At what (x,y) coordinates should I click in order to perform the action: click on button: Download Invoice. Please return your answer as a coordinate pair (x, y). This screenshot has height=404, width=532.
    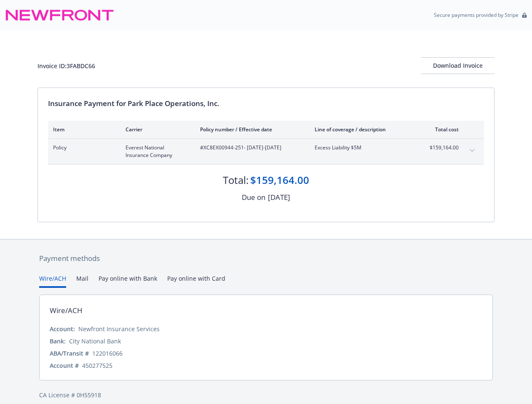
    Looking at the image, I should click on (457, 66).